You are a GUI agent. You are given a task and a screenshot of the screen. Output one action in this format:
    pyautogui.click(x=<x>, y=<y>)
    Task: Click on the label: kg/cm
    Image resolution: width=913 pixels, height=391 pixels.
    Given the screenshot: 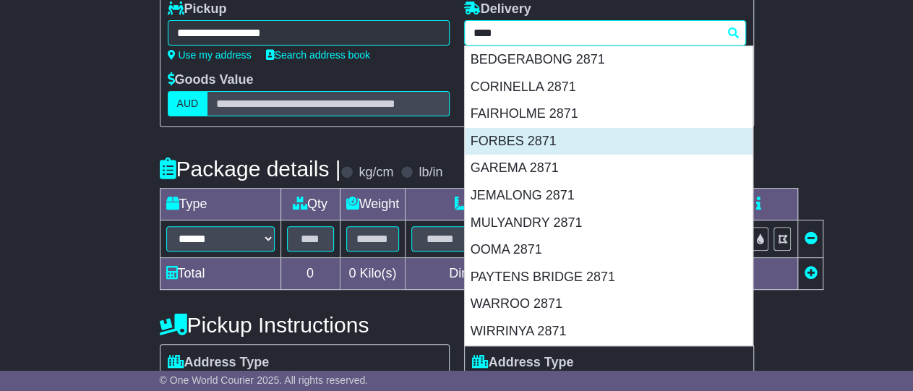 What is the action you would take?
    pyautogui.click(x=376, y=173)
    